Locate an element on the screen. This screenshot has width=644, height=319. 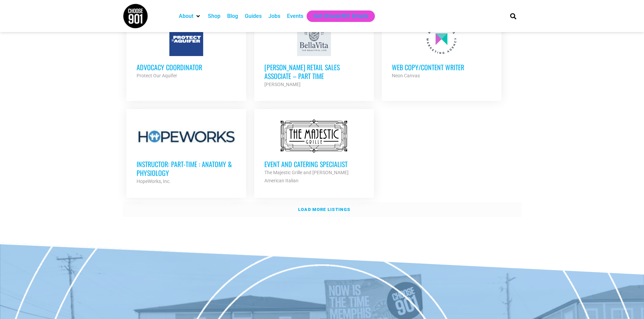
a: Shop is located at coordinates (214, 16).